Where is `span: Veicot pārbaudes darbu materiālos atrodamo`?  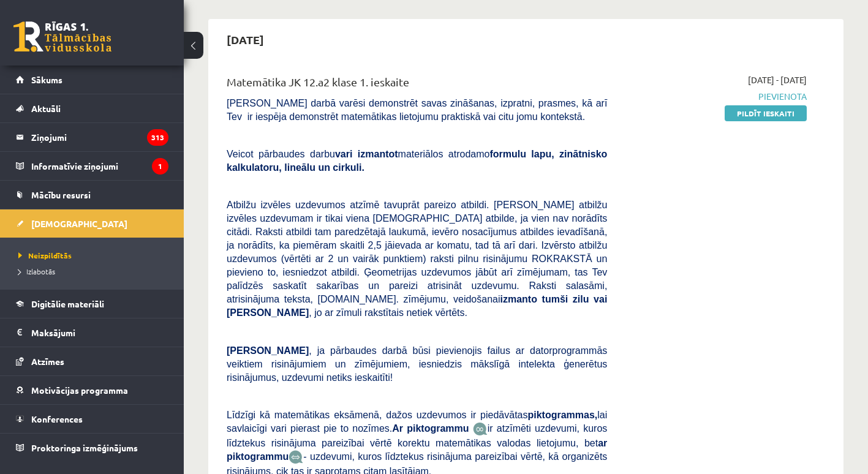 span: Veicot pārbaudes darbu materiālos atrodamo is located at coordinates (417, 161).